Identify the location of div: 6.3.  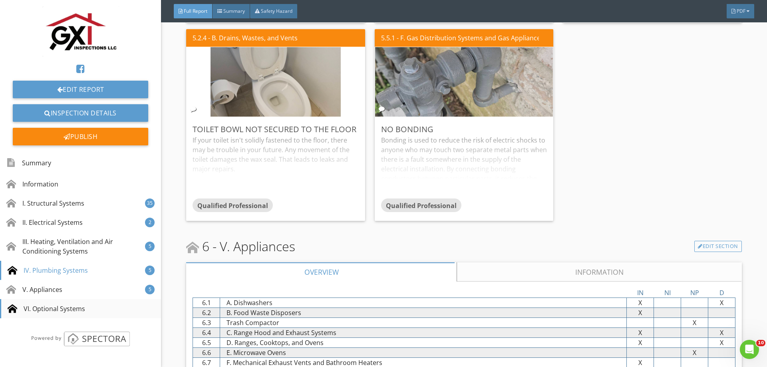
(207, 323).